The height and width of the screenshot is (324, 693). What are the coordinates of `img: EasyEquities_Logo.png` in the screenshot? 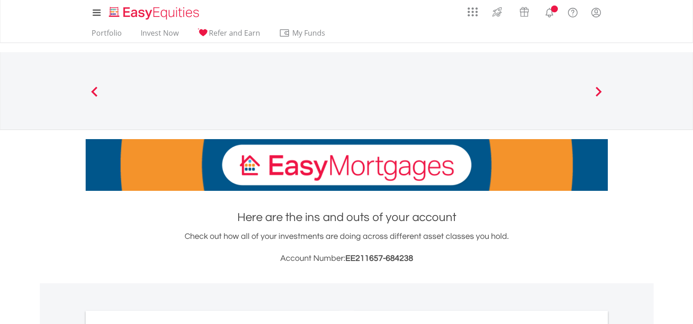 It's located at (155, 13).